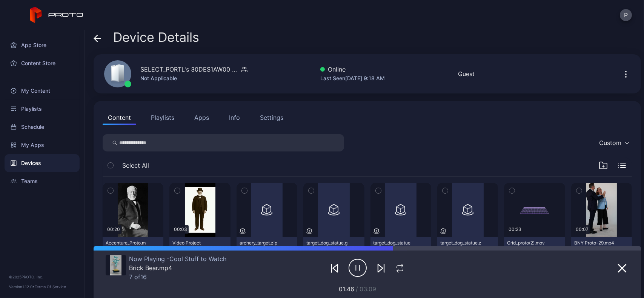  What do you see at coordinates (42, 91) in the screenshot?
I see `a: My Content` at bounding box center [42, 91].